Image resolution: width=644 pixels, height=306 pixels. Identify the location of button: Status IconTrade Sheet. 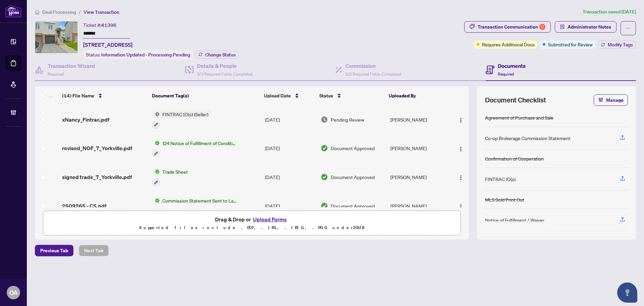
(171, 177).